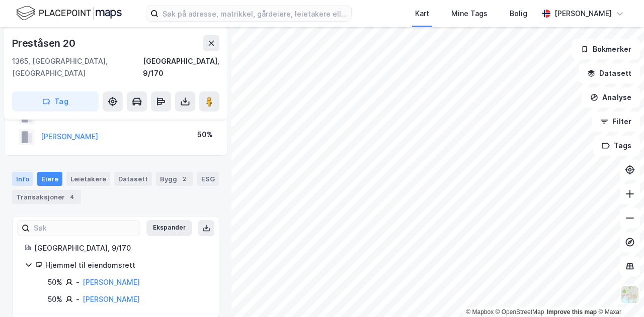 Image resolution: width=644 pixels, height=317 pixels. I want to click on div: ESG, so click(208, 179).